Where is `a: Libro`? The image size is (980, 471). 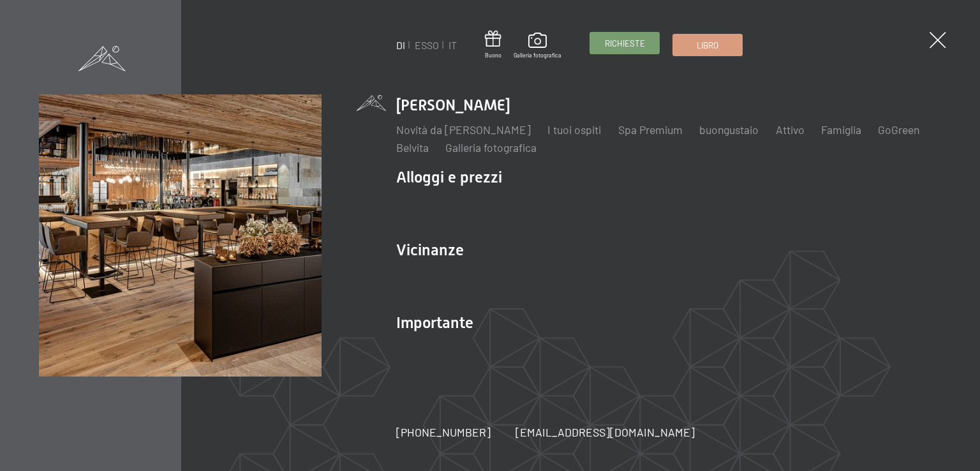
a: Libro is located at coordinates (708, 45).